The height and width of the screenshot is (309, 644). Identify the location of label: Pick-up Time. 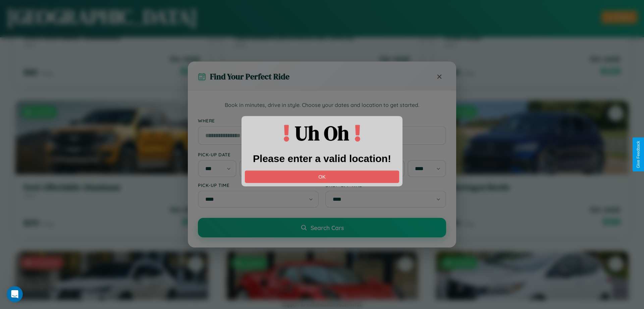
(259, 185).